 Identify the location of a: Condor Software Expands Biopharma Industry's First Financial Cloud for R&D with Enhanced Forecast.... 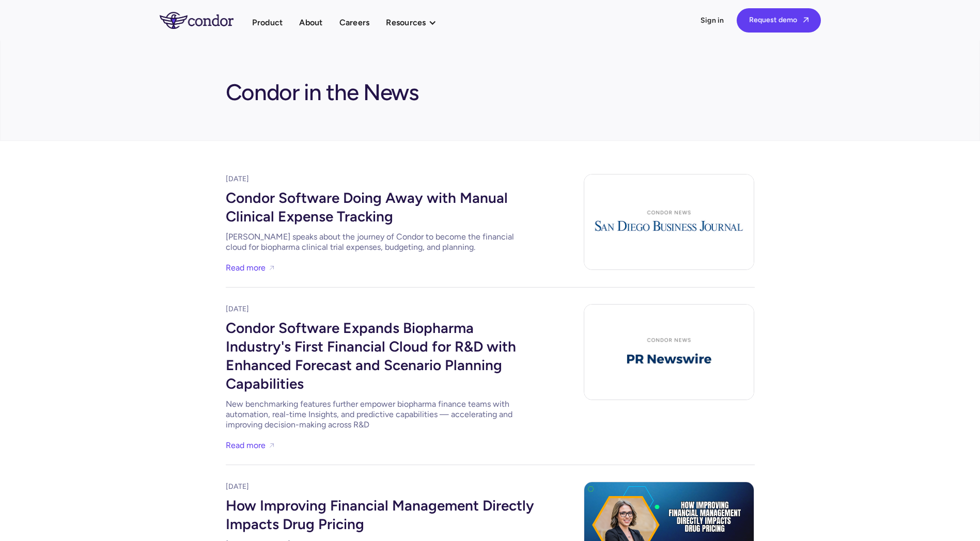
(380, 372).